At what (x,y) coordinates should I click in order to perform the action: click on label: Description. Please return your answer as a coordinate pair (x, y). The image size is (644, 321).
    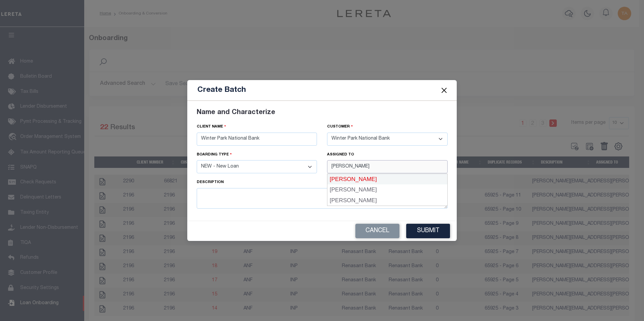
    Looking at the image, I should click on (210, 182).